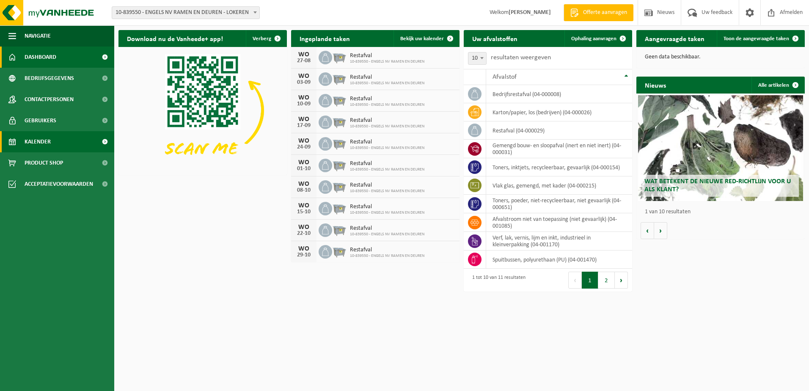  I want to click on span: Toon de aangevraagde taken, so click(756, 39).